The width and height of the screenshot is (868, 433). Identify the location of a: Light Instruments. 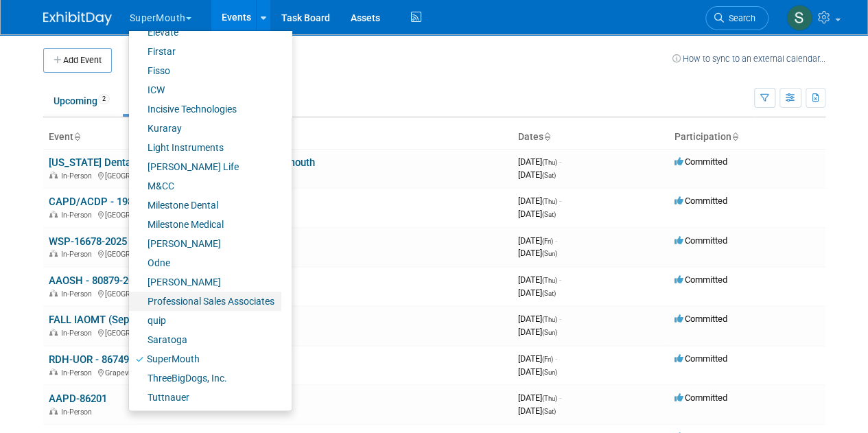
(205, 147).